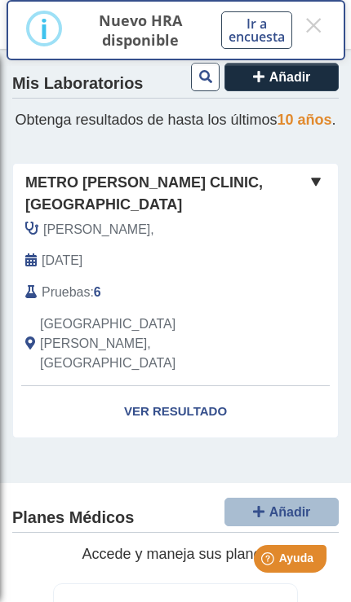 The image size is (351, 602). I want to click on button: Close this dialog, so click(313, 25).